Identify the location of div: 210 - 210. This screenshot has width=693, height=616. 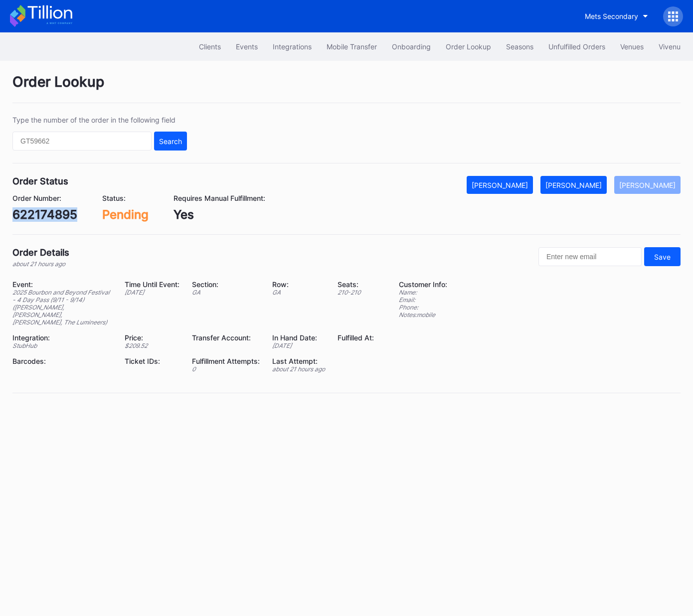
(355, 292).